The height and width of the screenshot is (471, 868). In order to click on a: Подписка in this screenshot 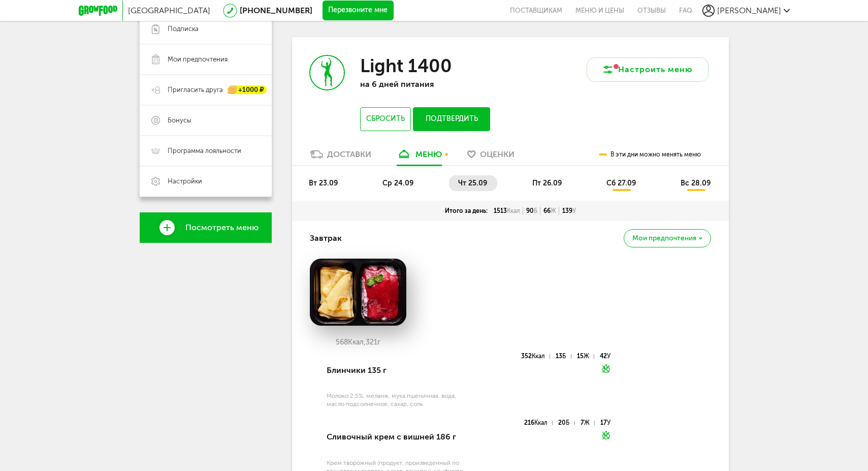, I will do `click(206, 29)`.